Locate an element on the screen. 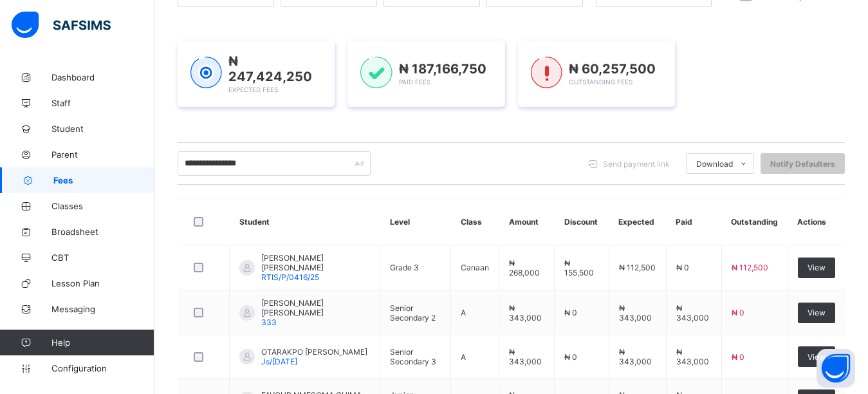 The image size is (868, 394). span: ₦ 155,500 is located at coordinates (579, 267).